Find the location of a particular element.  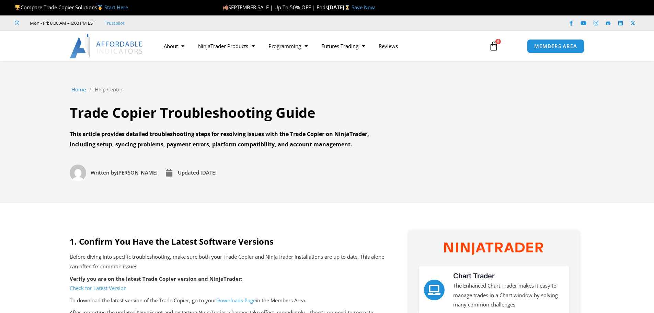

span: SEPTEMBER SALE | Up To 50% OFF | Ends is located at coordinates (275, 7).